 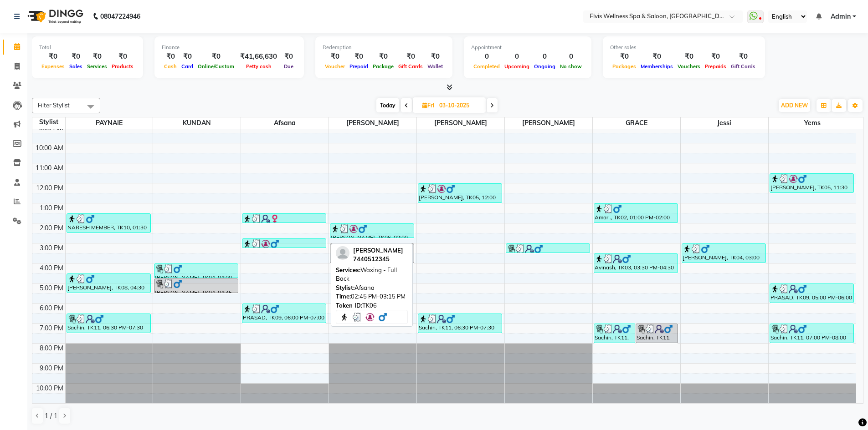 What do you see at coordinates (841, 16) in the screenshot?
I see `span: Admin` at bounding box center [841, 16].